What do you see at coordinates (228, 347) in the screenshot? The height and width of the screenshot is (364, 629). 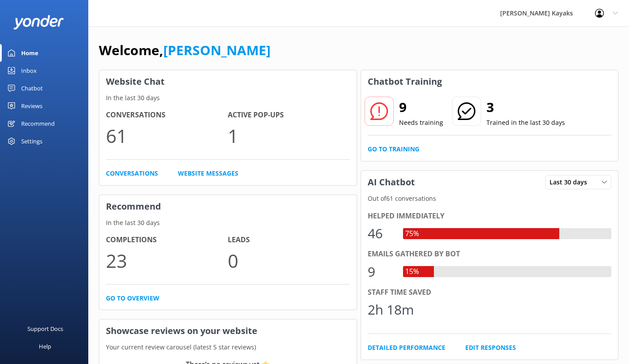 I see `p: Your current review carousel (latest 5 star reviews)` at bounding box center [228, 347].